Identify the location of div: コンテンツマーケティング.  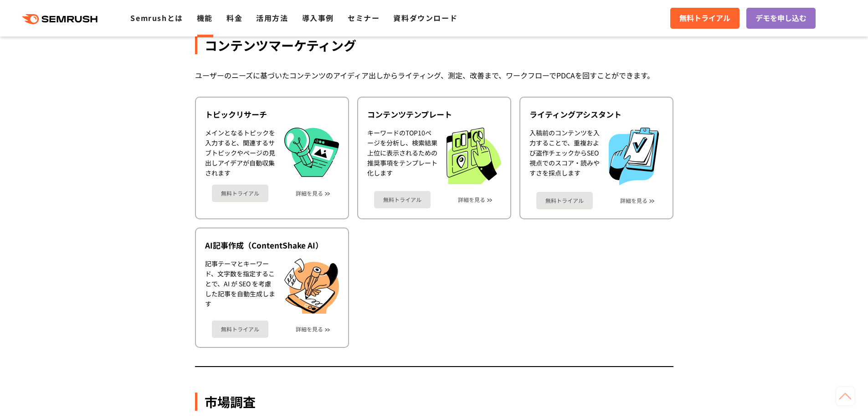
(434, 45).